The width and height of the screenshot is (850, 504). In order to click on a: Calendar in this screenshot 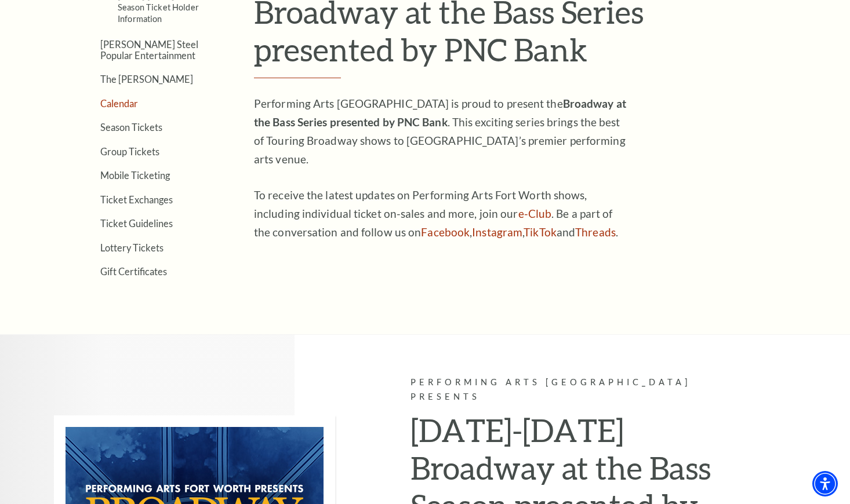, I will do `click(119, 103)`.